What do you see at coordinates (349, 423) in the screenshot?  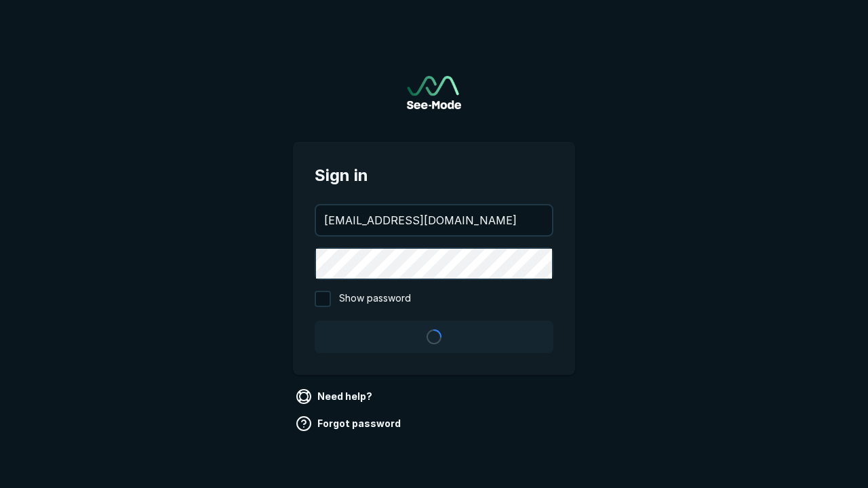 I see `a: Forgot password` at bounding box center [349, 423].